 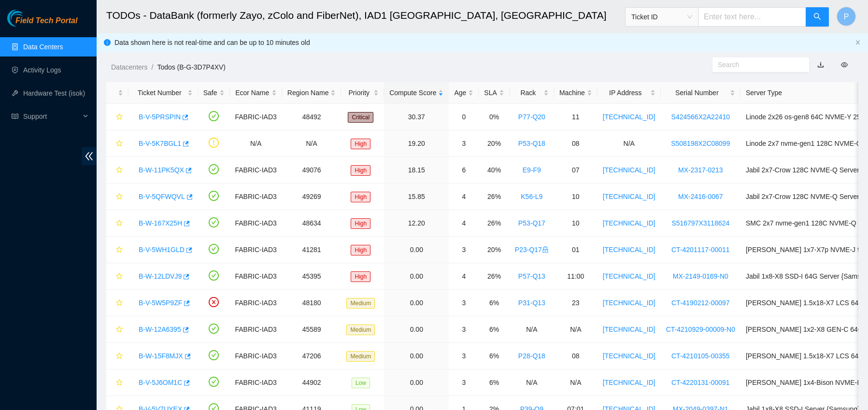 What do you see at coordinates (160, 329) in the screenshot?
I see `a: B-W-12A6395` at bounding box center [160, 329].